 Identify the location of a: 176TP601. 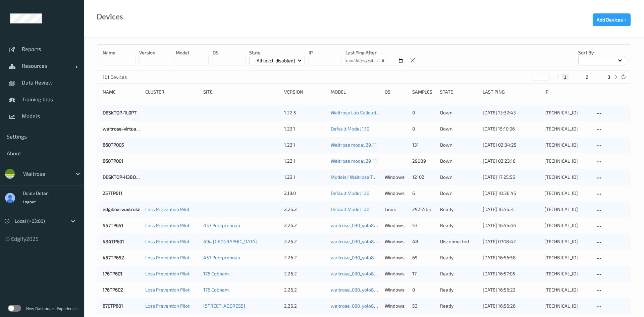
(113, 273).